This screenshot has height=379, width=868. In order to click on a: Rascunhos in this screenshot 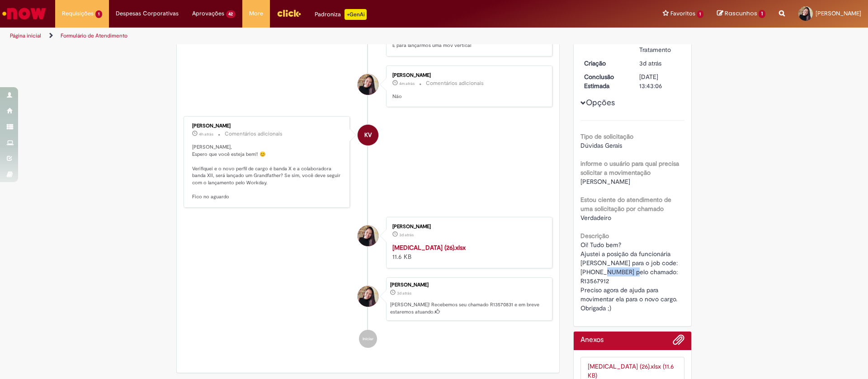, I will do `click(741, 13)`.